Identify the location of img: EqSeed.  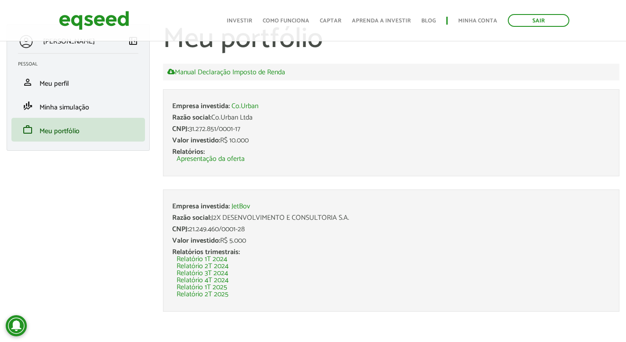
(94, 20).